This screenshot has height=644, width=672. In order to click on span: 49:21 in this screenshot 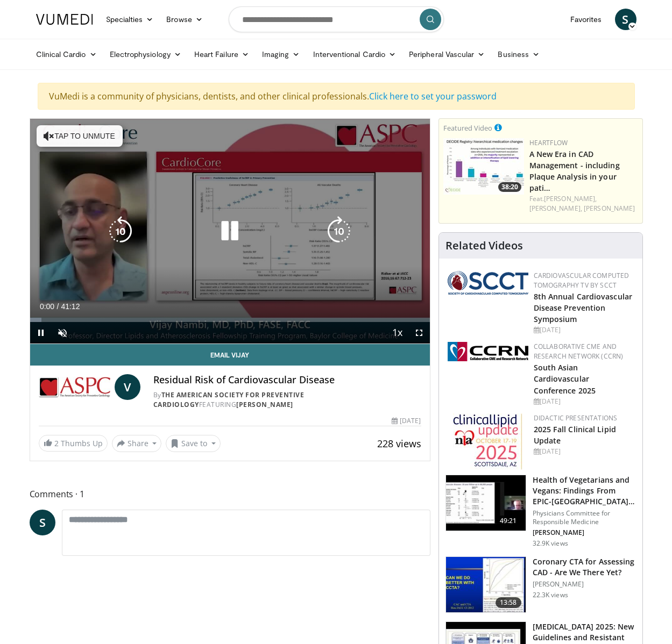, I will do `click(508, 521)`.